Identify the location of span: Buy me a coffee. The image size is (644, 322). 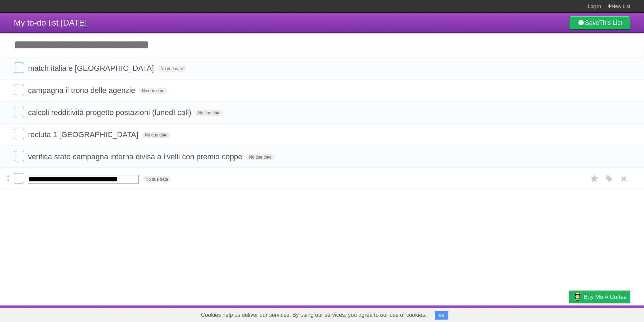
(605, 297).